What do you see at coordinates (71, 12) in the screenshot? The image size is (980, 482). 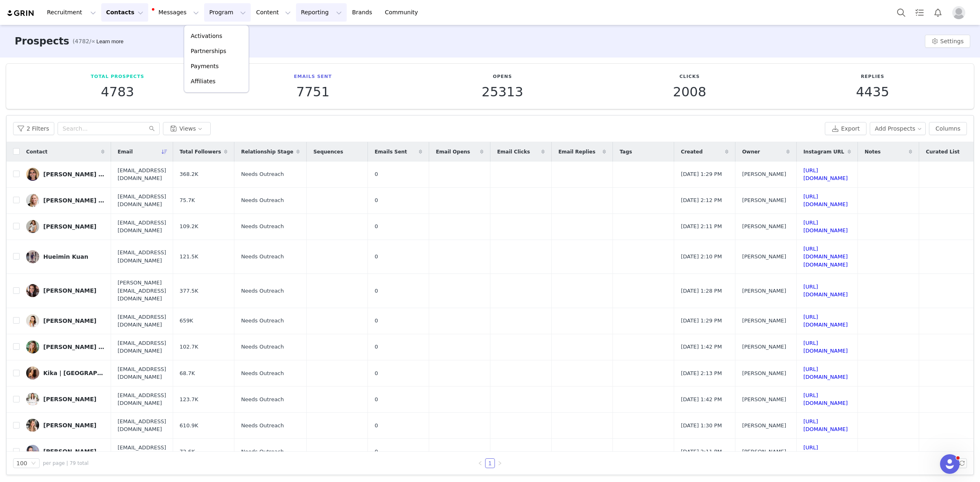 I see `button: Recruitment` at bounding box center [71, 12].